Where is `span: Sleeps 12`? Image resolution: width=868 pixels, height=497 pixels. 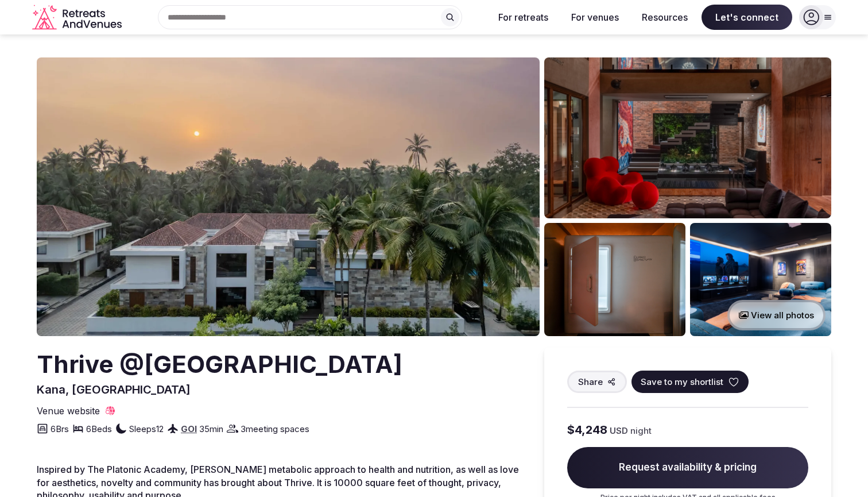 span: Sleeps 12 is located at coordinates (146, 429).